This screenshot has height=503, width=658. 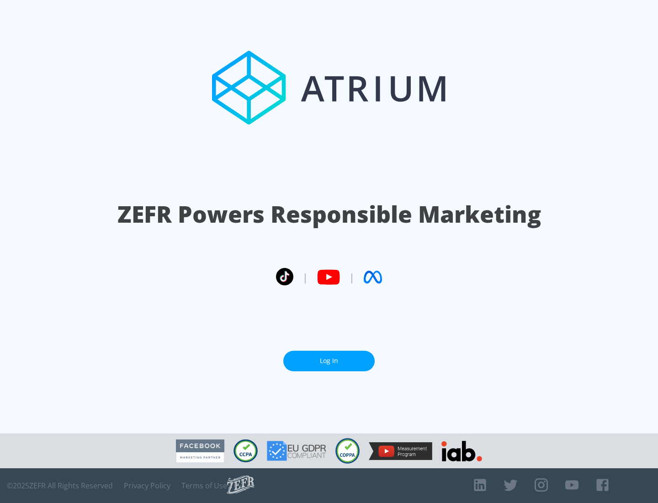 What do you see at coordinates (200, 451) in the screenshot?
I see `img: Facebook Marketing Partner` at bounding box center [200, 451].